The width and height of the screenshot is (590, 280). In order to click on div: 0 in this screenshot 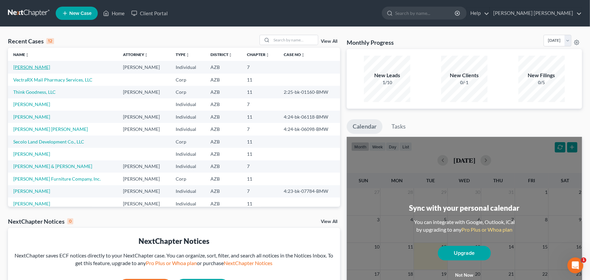, I will do `click(70, 222)`.